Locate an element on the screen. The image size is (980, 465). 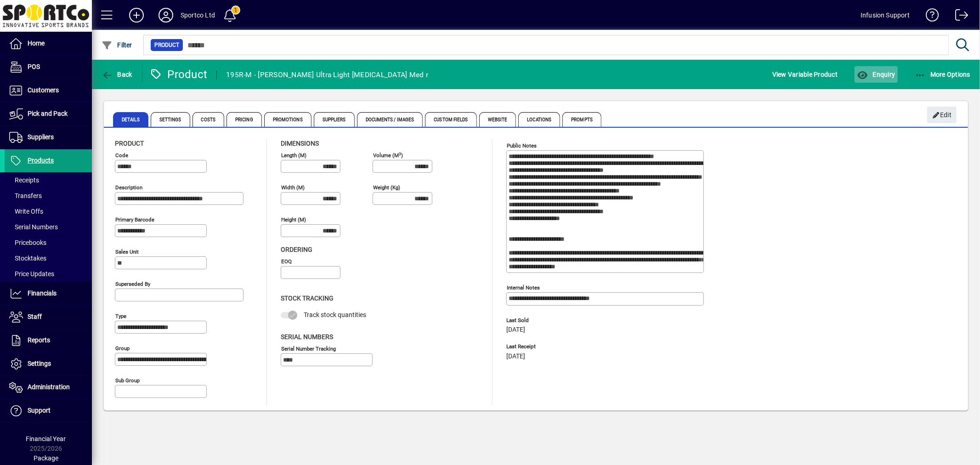
span: Last Sold is located at coordinates (575, 320).